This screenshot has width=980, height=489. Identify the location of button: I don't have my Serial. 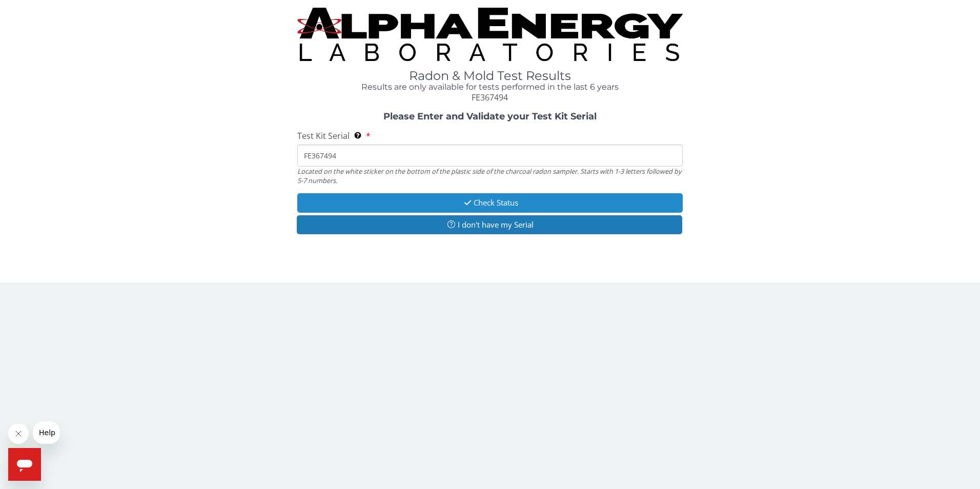
(489, 224).